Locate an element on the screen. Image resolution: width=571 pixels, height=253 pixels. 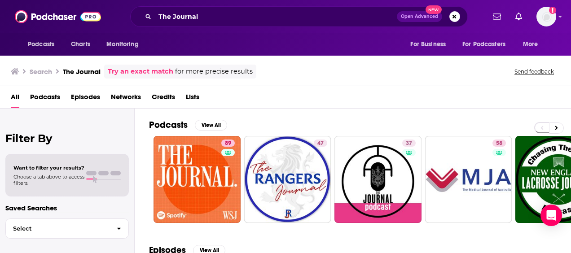
h2: Podcasts is located at coordinates (168, 125).